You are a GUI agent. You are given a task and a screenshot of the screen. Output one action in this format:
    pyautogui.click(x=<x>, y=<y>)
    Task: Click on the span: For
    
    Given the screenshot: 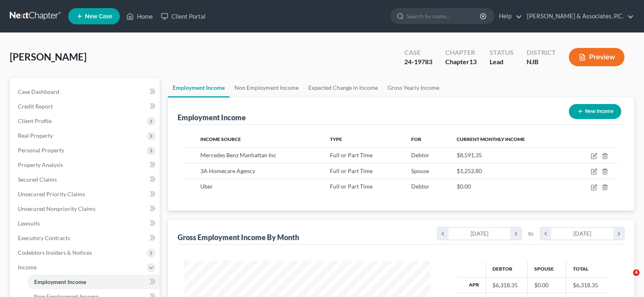 What is the action you would take?
    pyautogui.click(x=415, y=139)
    